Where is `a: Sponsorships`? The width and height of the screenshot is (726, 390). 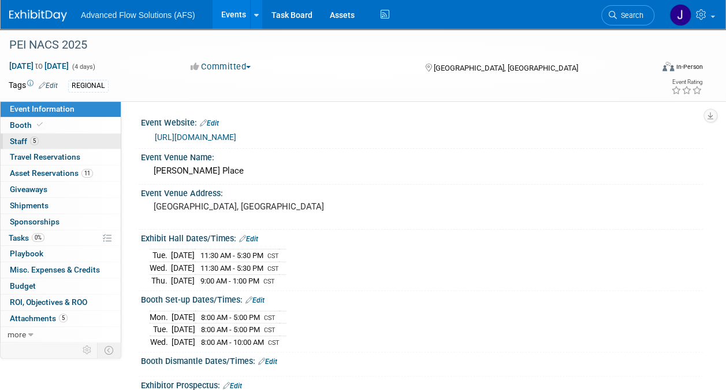
a: Sponsorships is located at coordinates (61, 221).